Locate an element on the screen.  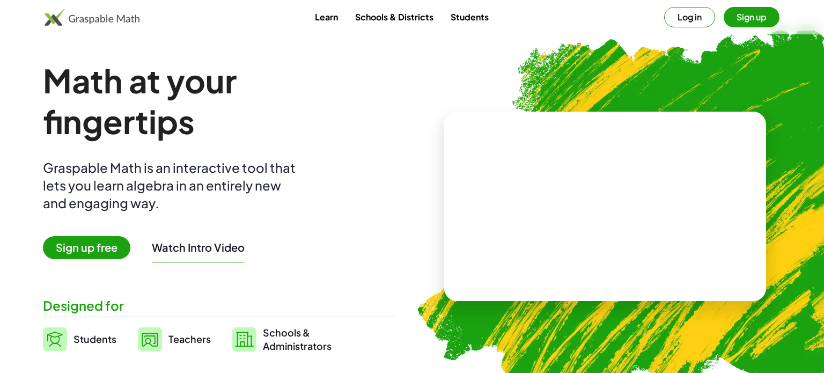
button: Sign up is located at coordinates (752, 17).